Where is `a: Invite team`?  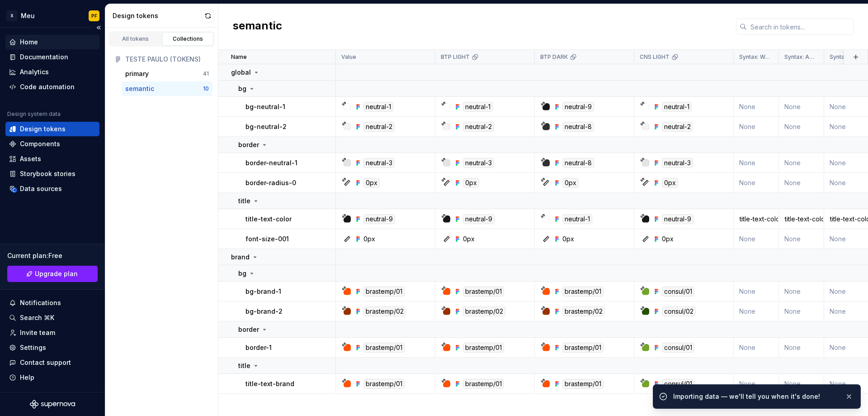 a: Invite team is located at coordinates (52, 332).